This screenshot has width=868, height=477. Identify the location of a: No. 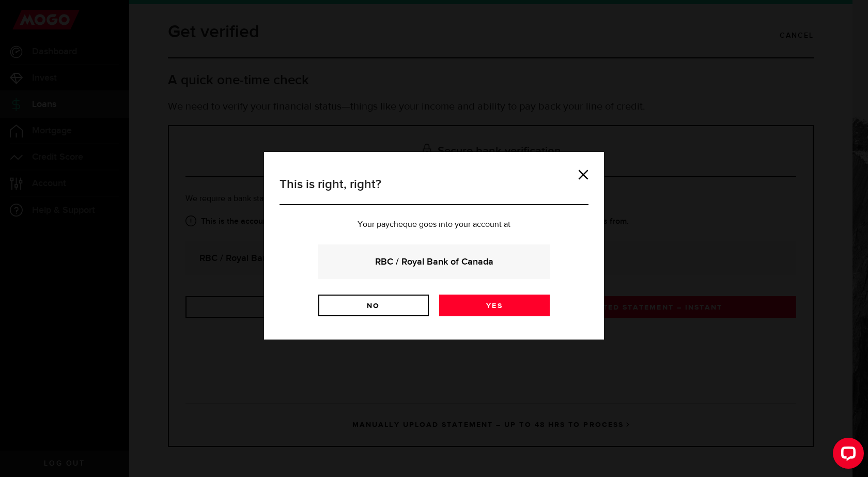
(373, 306).